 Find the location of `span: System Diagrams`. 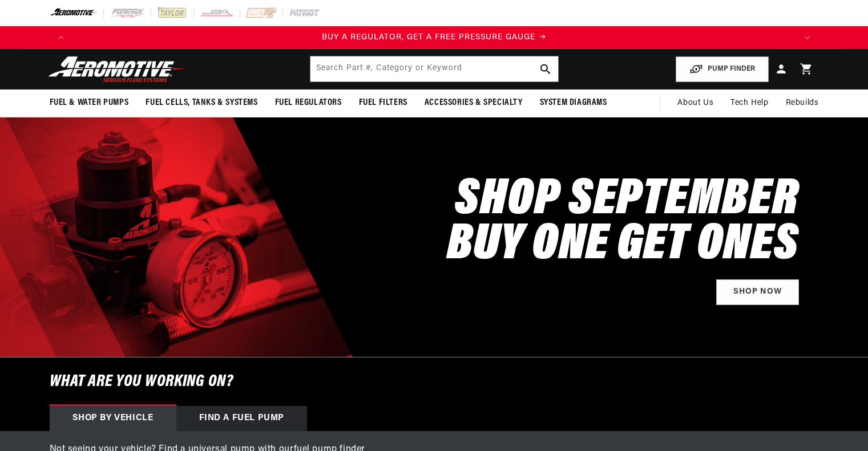

span: System Diagrams is located at coordinates (573, 103).